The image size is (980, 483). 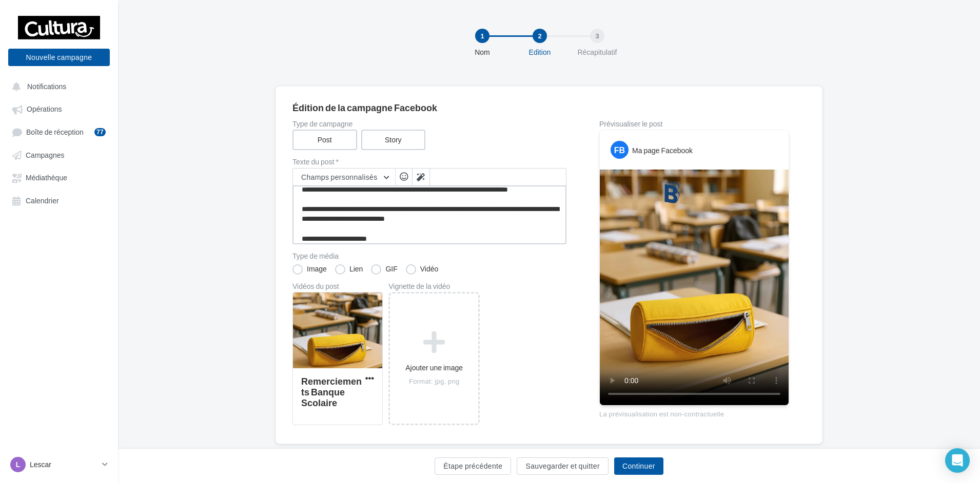 I want to click on div: Vignette de la vidéo, so click(x=434, y=286).